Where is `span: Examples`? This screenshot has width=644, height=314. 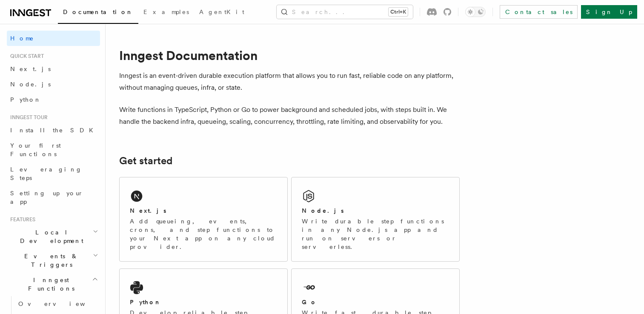
span: Examples is located at coordinates (166, 12).